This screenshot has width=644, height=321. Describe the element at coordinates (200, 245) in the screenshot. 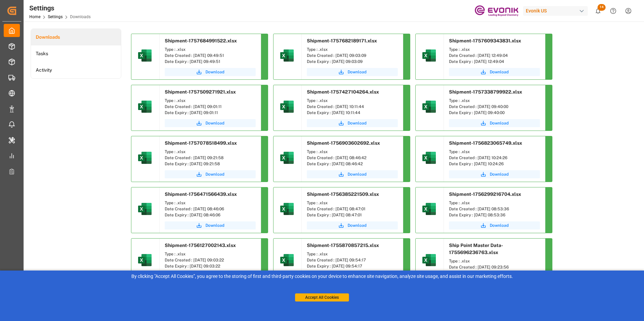

I see `span: Shipment-1756127002143.xlsx` at that location.